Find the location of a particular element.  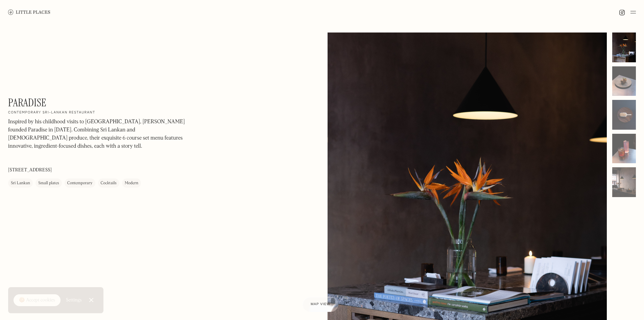

div: Cocktails is located at coordinates (108, 183).